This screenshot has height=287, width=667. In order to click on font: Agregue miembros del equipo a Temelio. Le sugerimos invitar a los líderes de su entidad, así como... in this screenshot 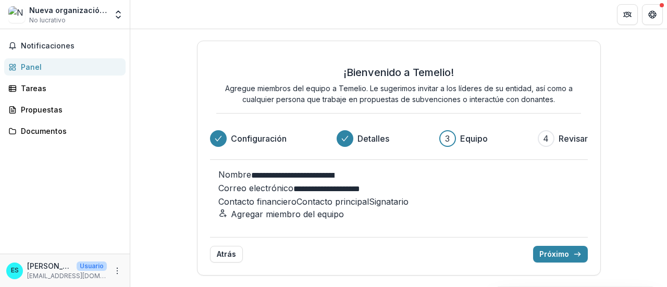, I will do `click(399, 94)`.